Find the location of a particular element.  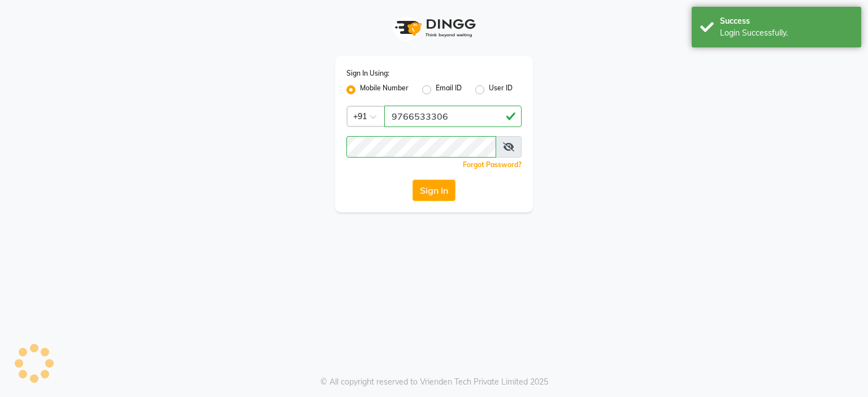

div: Login Successfully. is located at coordinates (786, 33).